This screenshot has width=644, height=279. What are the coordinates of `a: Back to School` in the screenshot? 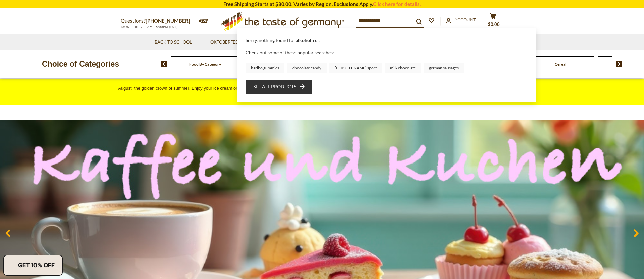 It's located at (173, 42).